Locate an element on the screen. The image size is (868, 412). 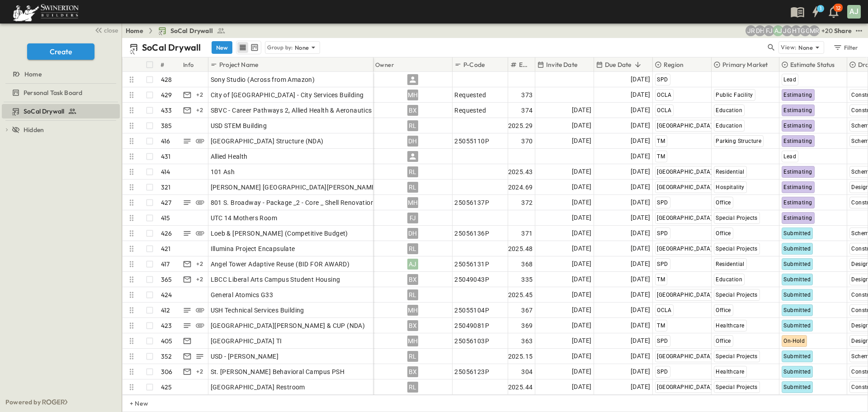
p: + New is located at coordinates (132, 403).